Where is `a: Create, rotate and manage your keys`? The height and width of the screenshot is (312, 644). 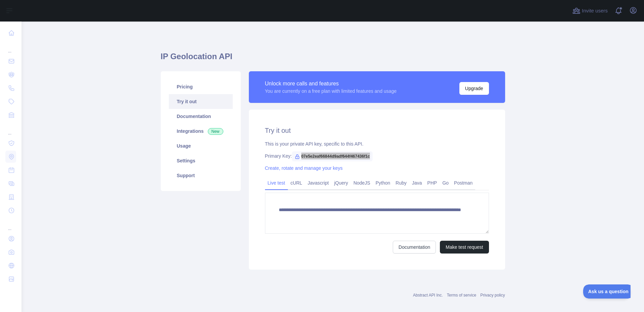
a: Create, rotate and manage your keys is located at coordinates (303, 168).